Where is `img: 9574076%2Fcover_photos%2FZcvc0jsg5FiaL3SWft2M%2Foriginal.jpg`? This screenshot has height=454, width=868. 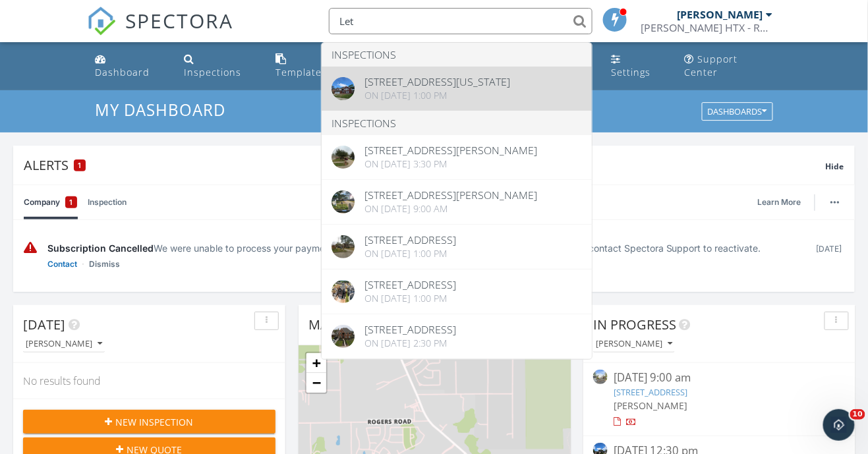
img: 9574076%2Fcover_photos%2FZcvc0jsg5FiaL3SWft2M%2Foriginal.jpg is located at coordinates (342, 88).